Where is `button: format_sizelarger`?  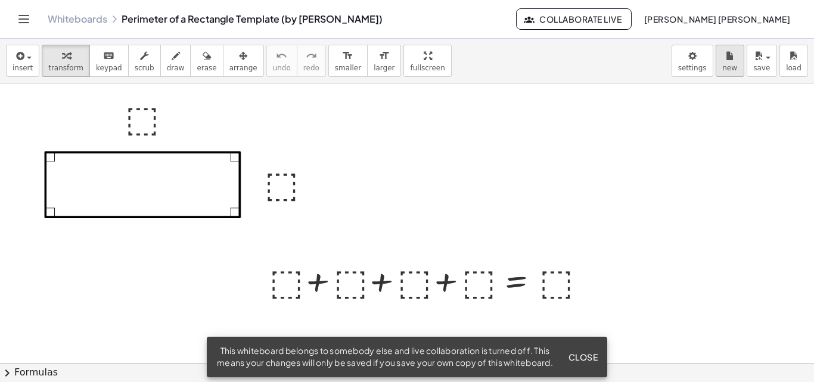
button: format_sizelarger is located at coordinates (384, 61).